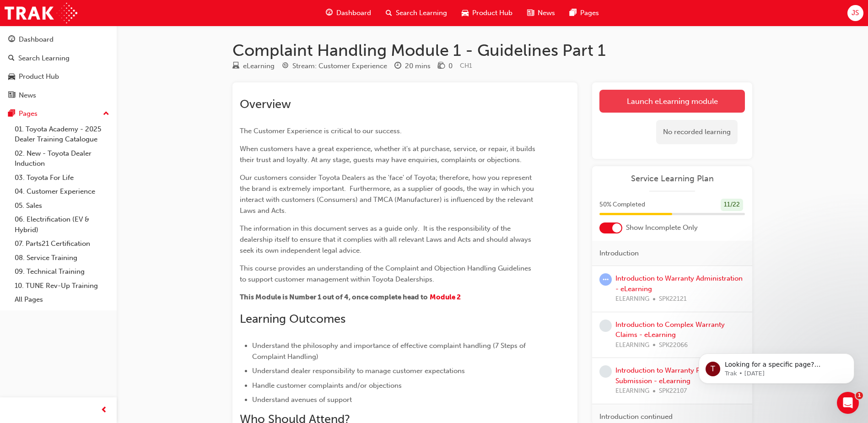 Image resolution: width=868 pixels, height=423 pixels. What do you see at coordinates (62, 224) in the screenshot?
I see `a: 06. Electrification (EV & Hybrid)` at bounding box center [62, 224].